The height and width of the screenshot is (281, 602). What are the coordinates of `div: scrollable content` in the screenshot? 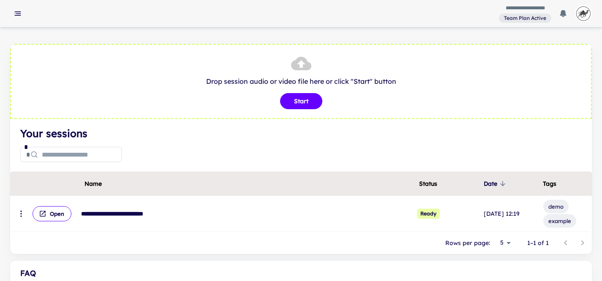 It's located at (301, 201).